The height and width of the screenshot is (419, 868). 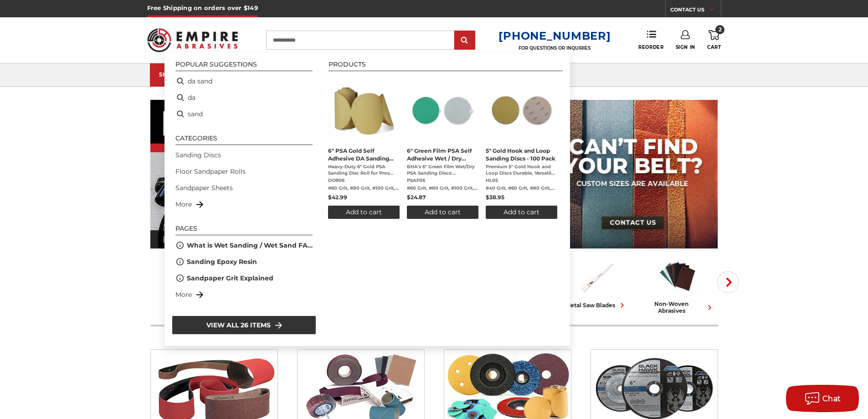 What do you see at coordinates (198, 155) in the screenshot?
I see `a: Sanding Discs` at bounding box center [198, 155].